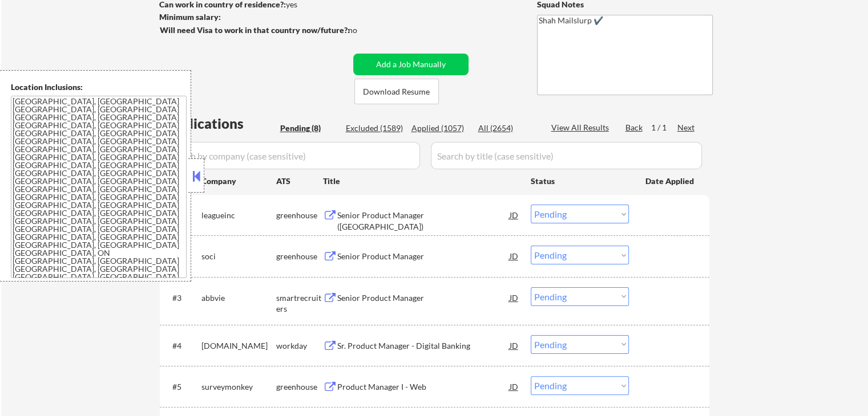 Image resolution: width=868 pixels, height=416 pixels. What do you see at coordinates (190, 17) in the screenshot?
I see `strong: Minimum salary:` at bounding box center [190, 17].